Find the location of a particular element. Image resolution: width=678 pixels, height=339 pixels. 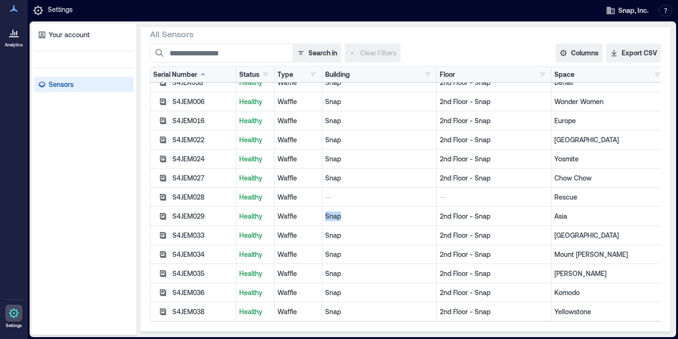

div: S4JEM033 is located at coordinates (202, 235).